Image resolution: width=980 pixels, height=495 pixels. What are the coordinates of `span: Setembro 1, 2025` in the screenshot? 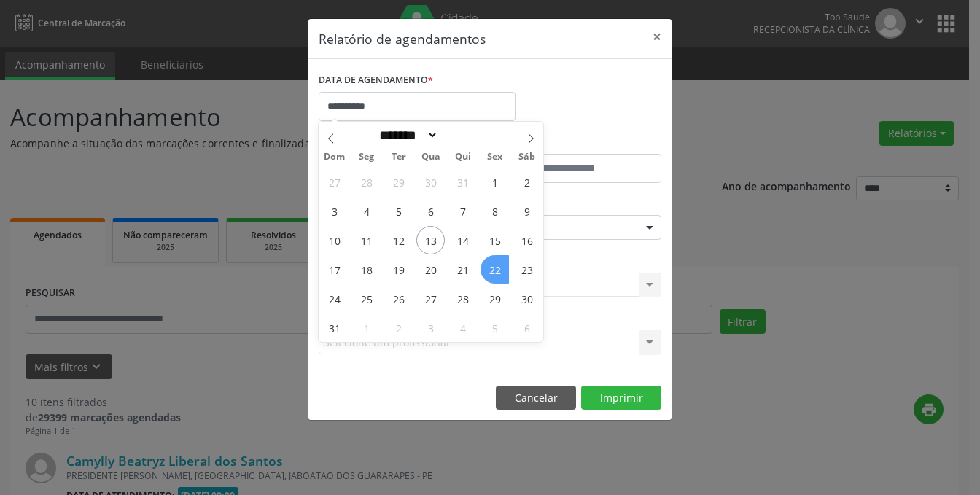 It's located at (366, 327).